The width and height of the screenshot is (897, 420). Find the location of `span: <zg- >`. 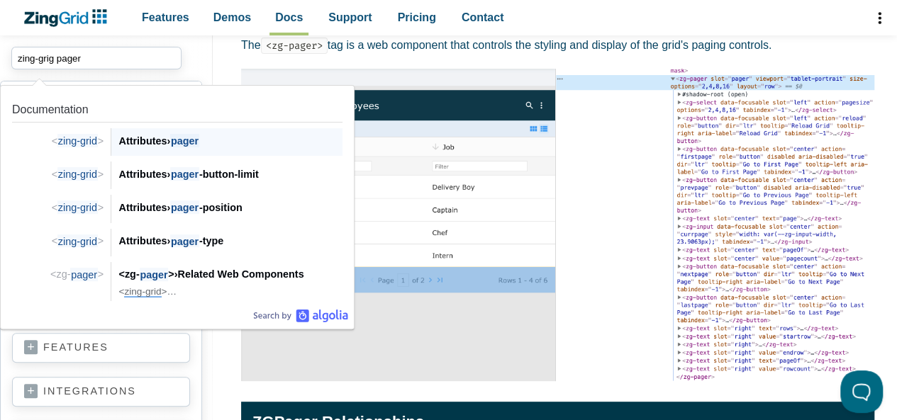

span: <zg- > is located at coordinates (77, 274).